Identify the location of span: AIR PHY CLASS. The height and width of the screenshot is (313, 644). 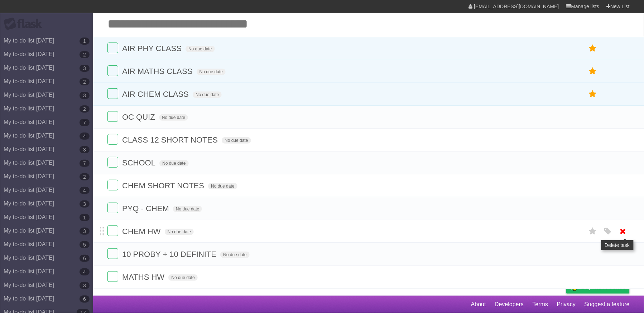
(153, 48).